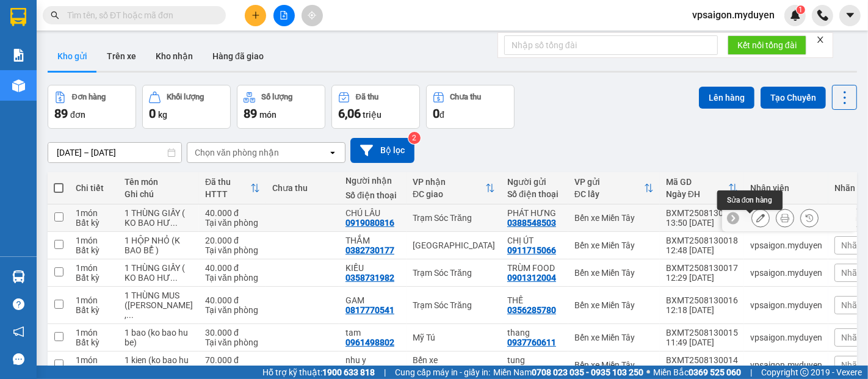  What do you see at coordinates (348, 372) in the screenshot?
I see `strong: 1900 633 818` at bounding box center [348, 372].